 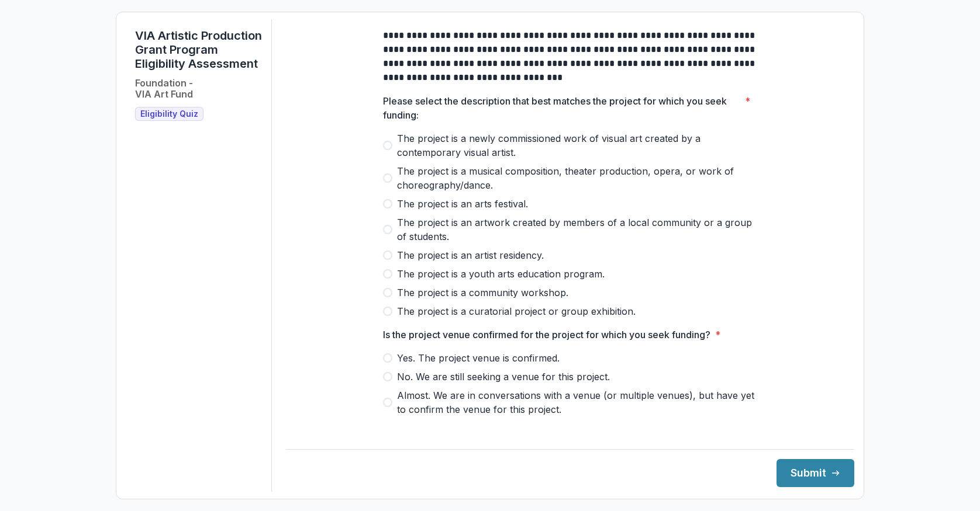 I want to click on span: The project is a curatorial project or group exhibition., so click(x=517, y=311).